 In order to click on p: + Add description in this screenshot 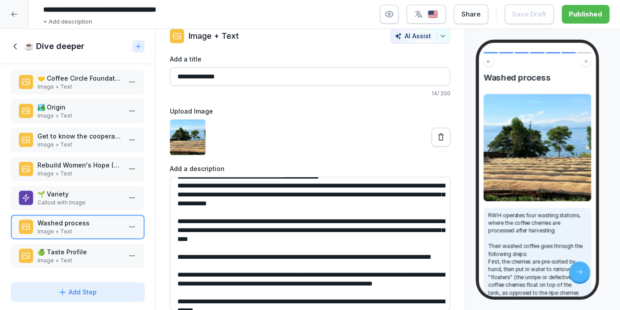, I will do `click(68, 22)`.